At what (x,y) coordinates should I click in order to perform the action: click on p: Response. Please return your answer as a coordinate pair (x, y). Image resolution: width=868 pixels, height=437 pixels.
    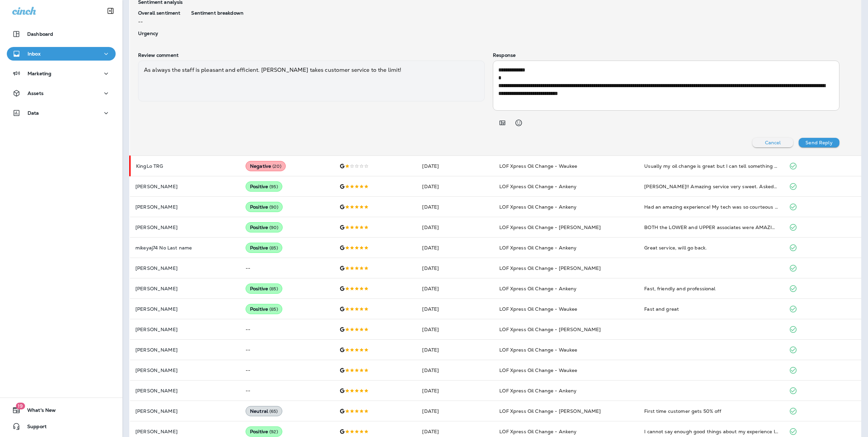
    Looking at the image, I should click on (666, 55).